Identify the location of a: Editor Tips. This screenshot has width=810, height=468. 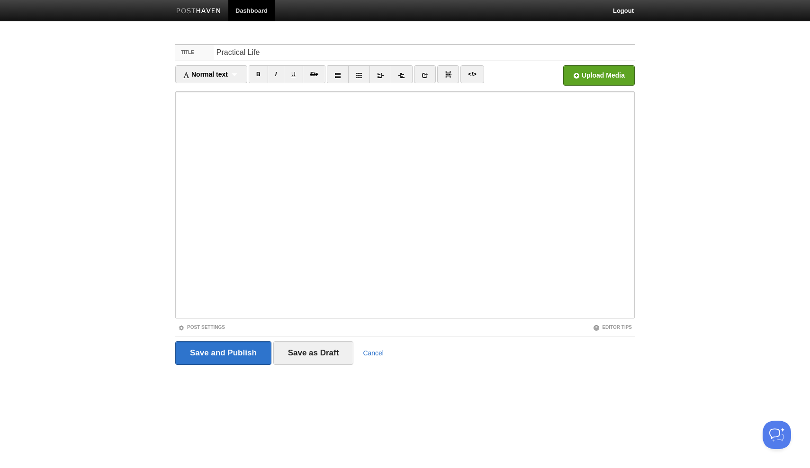
(612, 327).